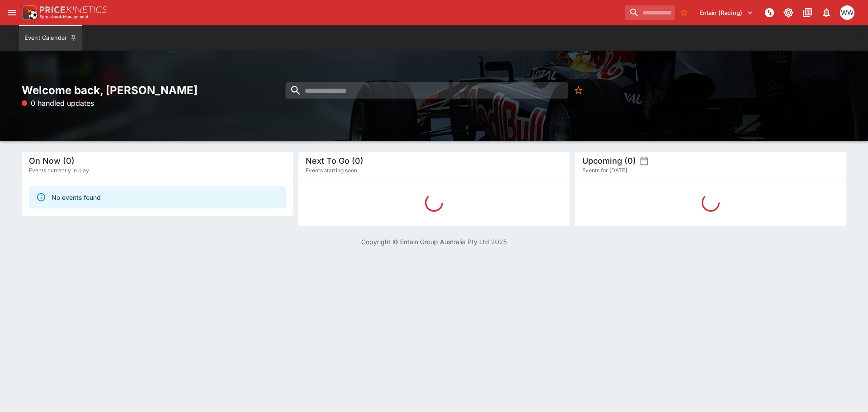  What do you see at coordinates (335, 160) in the screenshot?
I see `h5: Next To Go (0)` at bounding box center [335, 160].